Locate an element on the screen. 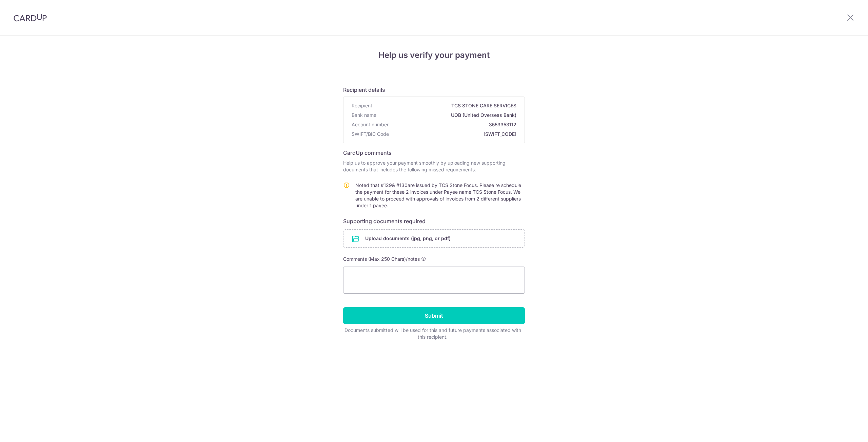  input: Submit is located at coordinates (434, 316).